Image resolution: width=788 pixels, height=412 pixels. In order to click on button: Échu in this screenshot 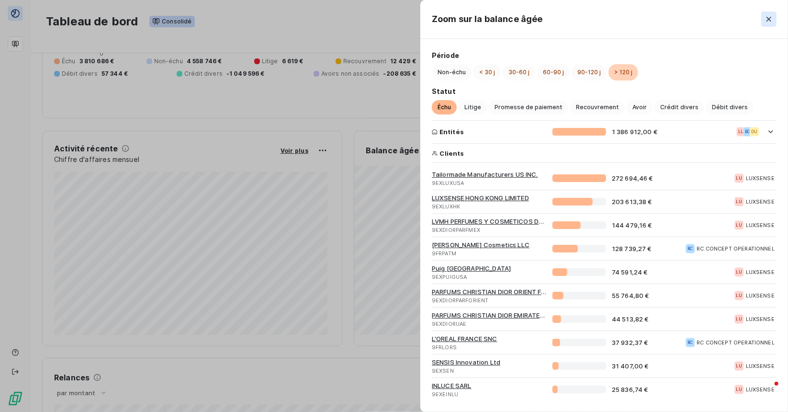, I will do `click(444, 107)`.